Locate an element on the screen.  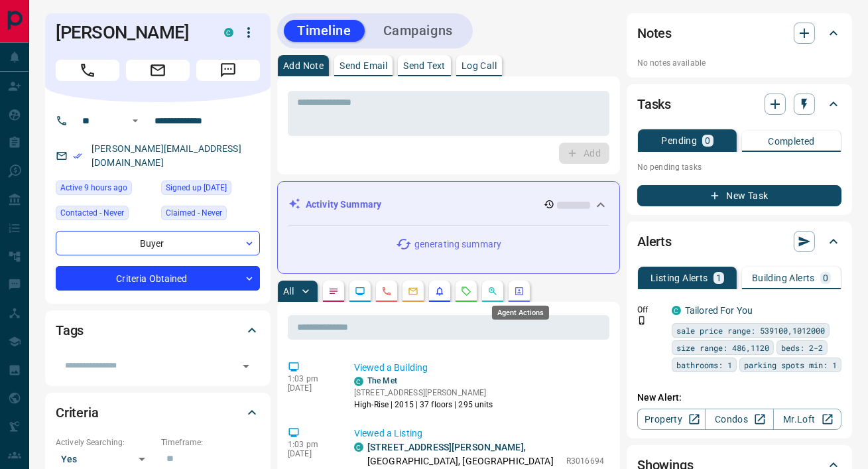
div: Buyer is located at coordinates (158, 243).